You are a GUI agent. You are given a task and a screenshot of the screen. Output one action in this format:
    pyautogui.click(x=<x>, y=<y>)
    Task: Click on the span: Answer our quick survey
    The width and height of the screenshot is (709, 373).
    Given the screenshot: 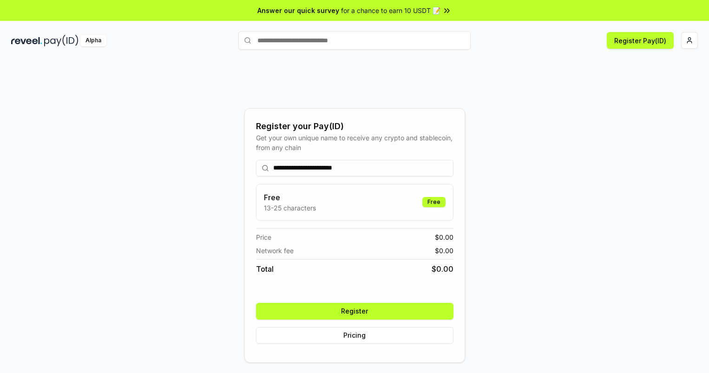 What is the action you would take?
    pyautogui.click(x=298, y=10)
    